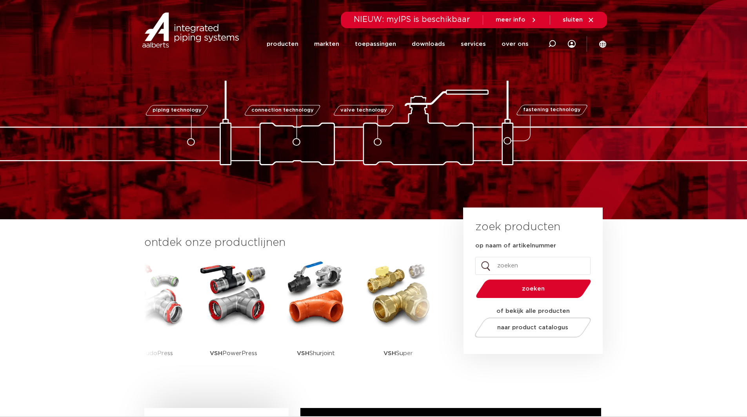  I want to click on input: zoeken, so click(533, 266).